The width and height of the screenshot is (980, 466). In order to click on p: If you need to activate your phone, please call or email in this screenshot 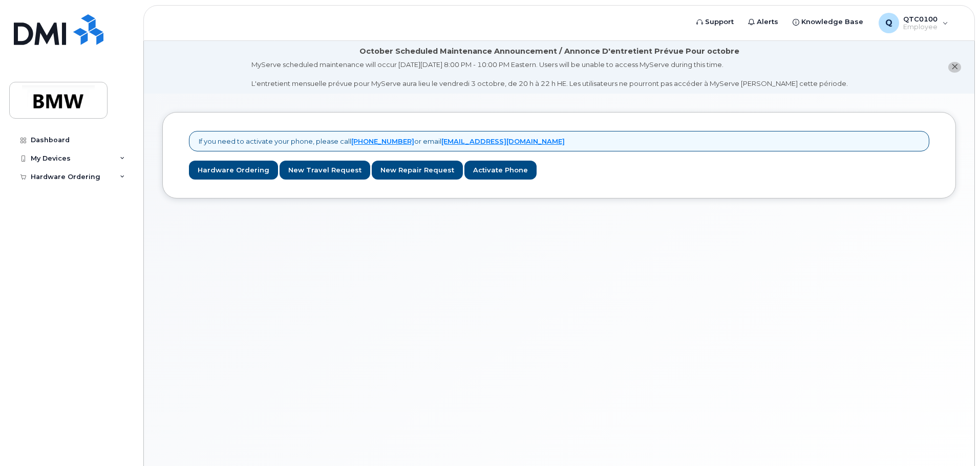, I will do `click(381, 141)`.